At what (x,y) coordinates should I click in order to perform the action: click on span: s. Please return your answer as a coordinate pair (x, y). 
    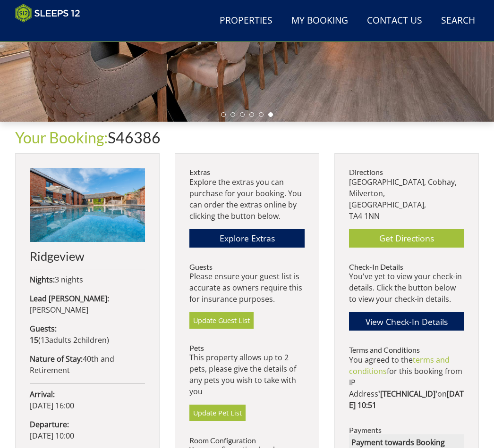
    Looking at the image, I should click on (69, 340).